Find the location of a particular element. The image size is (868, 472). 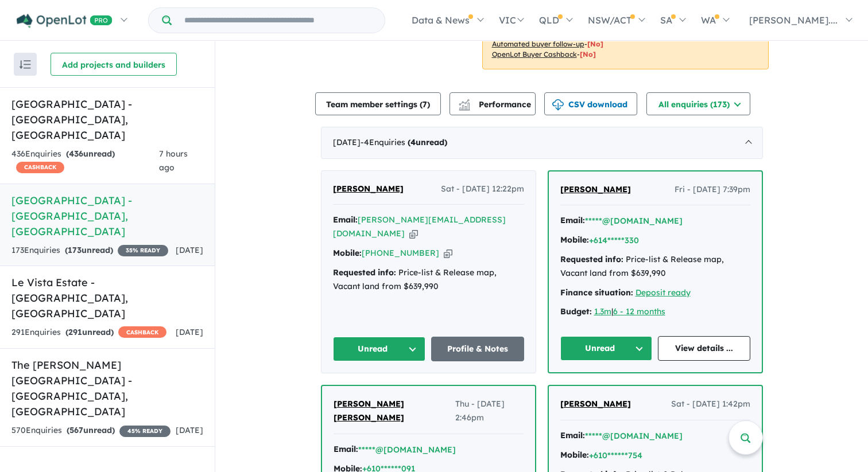

input: Try estate name, suburb, builder or developer is located at coordinates (278, 20).